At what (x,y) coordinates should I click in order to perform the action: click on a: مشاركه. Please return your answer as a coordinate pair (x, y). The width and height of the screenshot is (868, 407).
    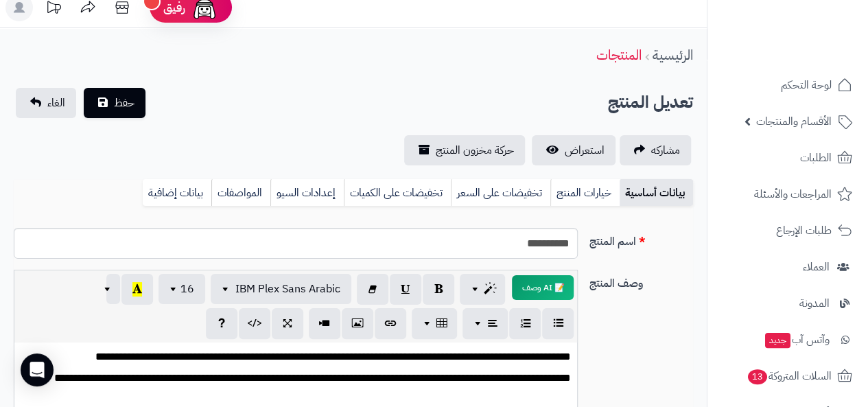
    Looking at the image, I should click on (656, 151).